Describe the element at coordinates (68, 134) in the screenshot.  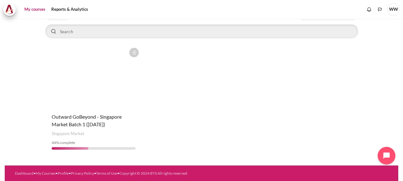
I see `span: Singapore Market` at that location.